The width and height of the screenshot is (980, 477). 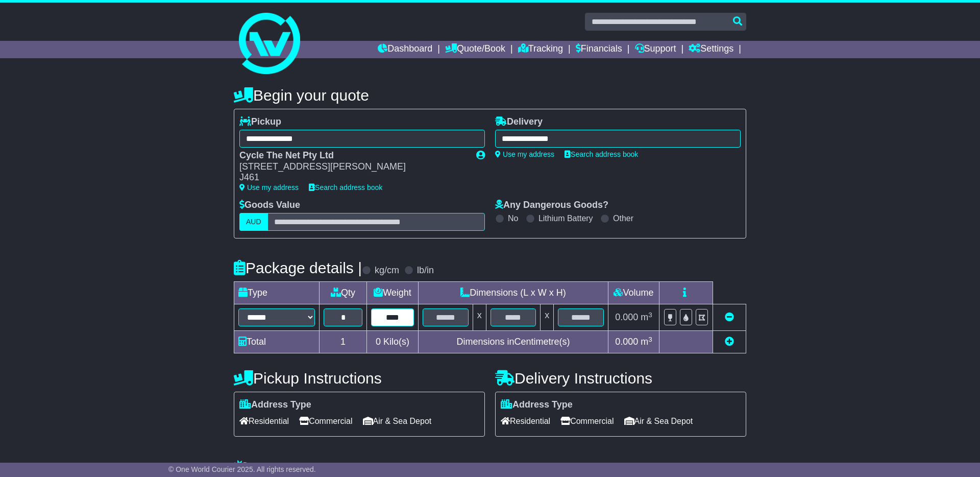 What do you see at coordinates (298, 268) in the screenshot?
I see `h4: Package details |` at bounding box center [298, 268].